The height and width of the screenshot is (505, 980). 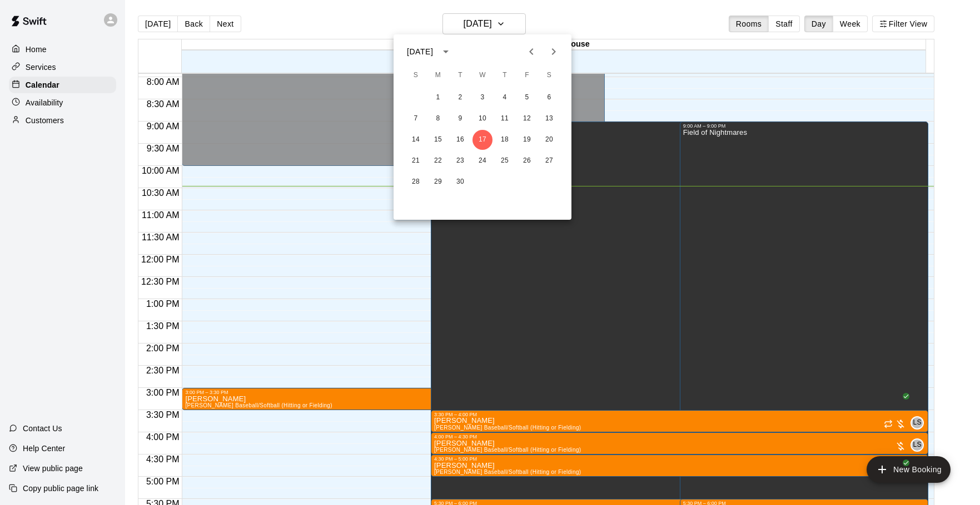 What do you see at coordinates (482, 75) in the screenshot?
I see `span: Wednesday` at bounding box center [482, 75].